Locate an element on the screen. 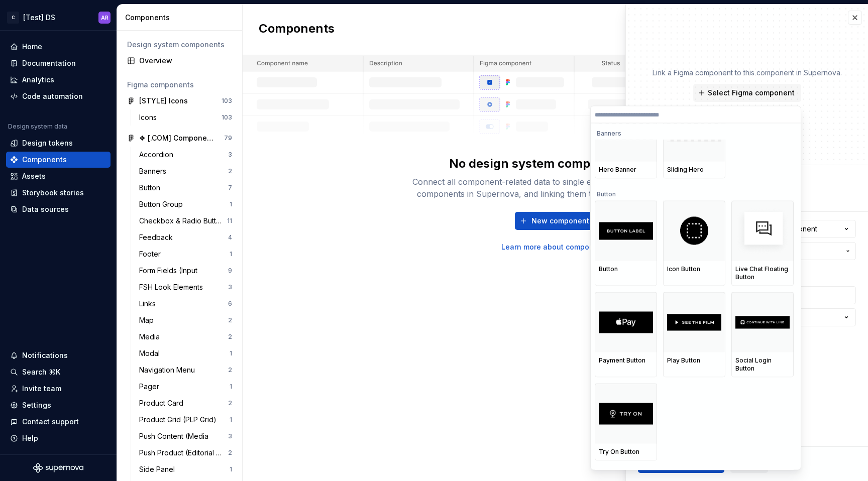 The image size is (868, 481). div: Storybook stories is located at coordinates (53, 193).